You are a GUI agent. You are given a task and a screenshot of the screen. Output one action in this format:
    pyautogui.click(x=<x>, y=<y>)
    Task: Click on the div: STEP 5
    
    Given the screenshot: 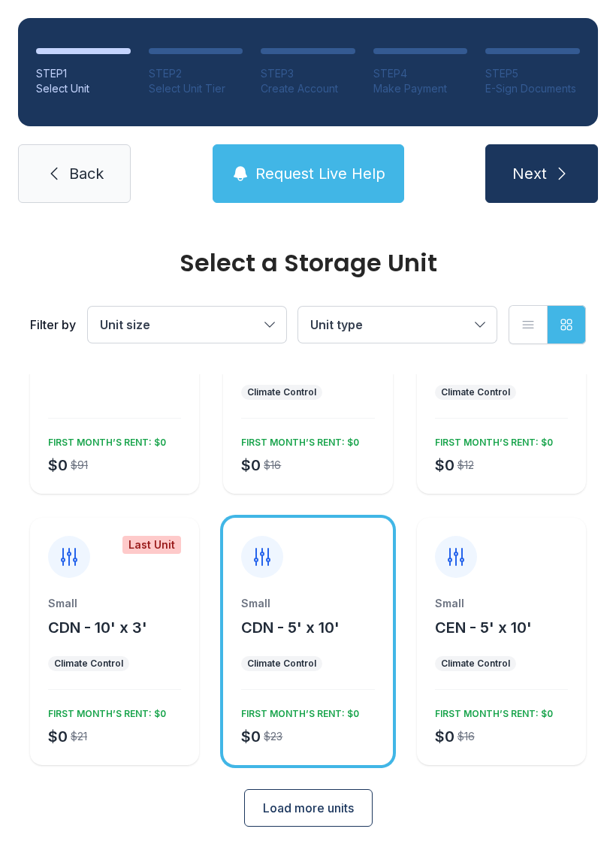 What is the action you would take?
    pyautogui.click(x=533, y=73)
    